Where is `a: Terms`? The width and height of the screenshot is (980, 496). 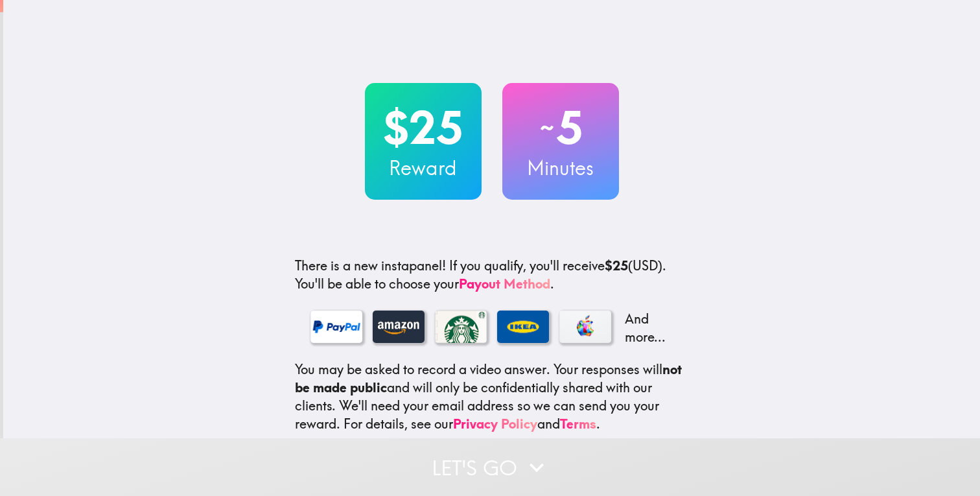
a: Terms is located at coordinates (578, 424).